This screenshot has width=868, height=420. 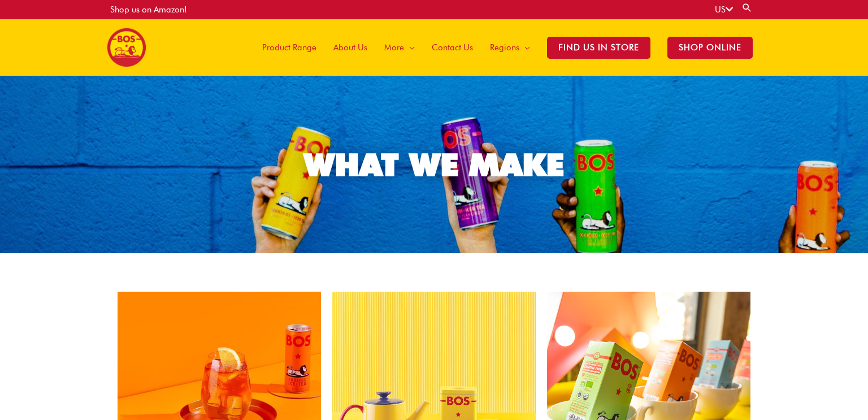 What do you see at coordinates (747, 7) in the screenshot?
I see `a: Search button` at bounding box center [747, 7].